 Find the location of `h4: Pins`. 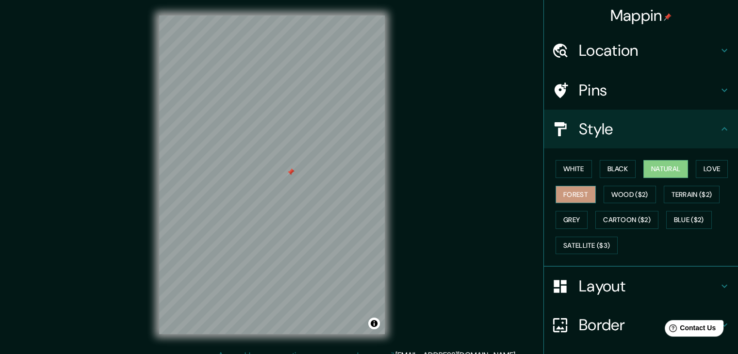

h4: Pins is located at coordinates (648, 90).